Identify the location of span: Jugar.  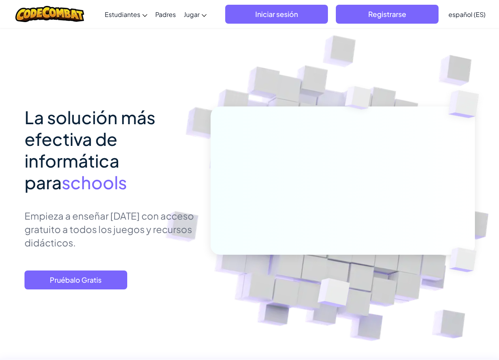
(191, 14).